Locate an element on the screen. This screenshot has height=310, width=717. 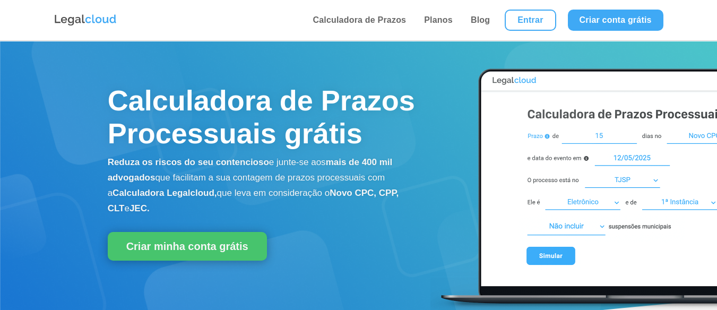
b: Novo CPC, CPP, CLT is located at coordinates (253, 201).